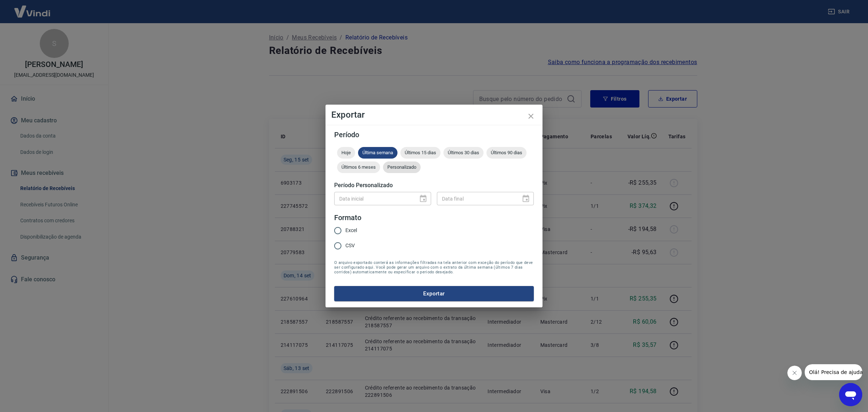 This screenshot has width=868, height=412. What do you see at coordinates (434, 267) in the screenshot?
I see `span: O arquivo exportado conterá as informações filtradas na tela anterior com exceção do período que ...` at bounding box center [434, 267].